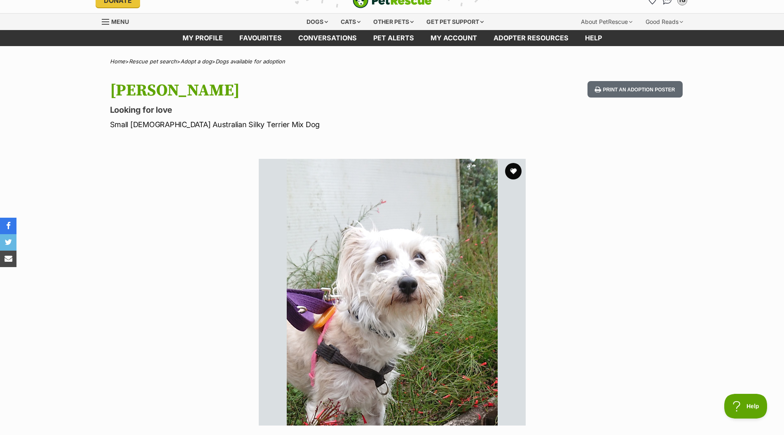  I want to click on div: Cats, so click(351, 22).